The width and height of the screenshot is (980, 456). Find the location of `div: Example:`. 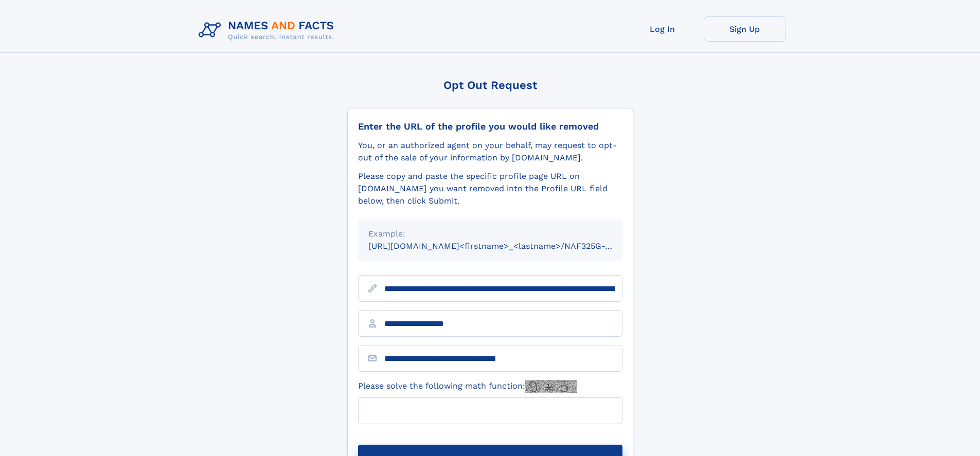

div: Example: is located at coordinates (490, 234).